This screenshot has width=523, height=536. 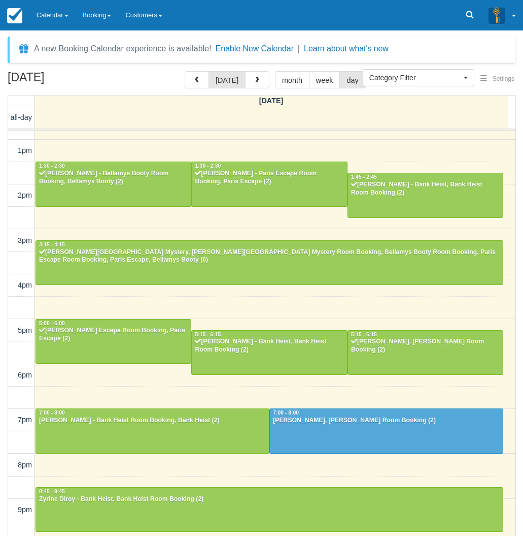 I want to click on button: week, so click(x=325, y=80).